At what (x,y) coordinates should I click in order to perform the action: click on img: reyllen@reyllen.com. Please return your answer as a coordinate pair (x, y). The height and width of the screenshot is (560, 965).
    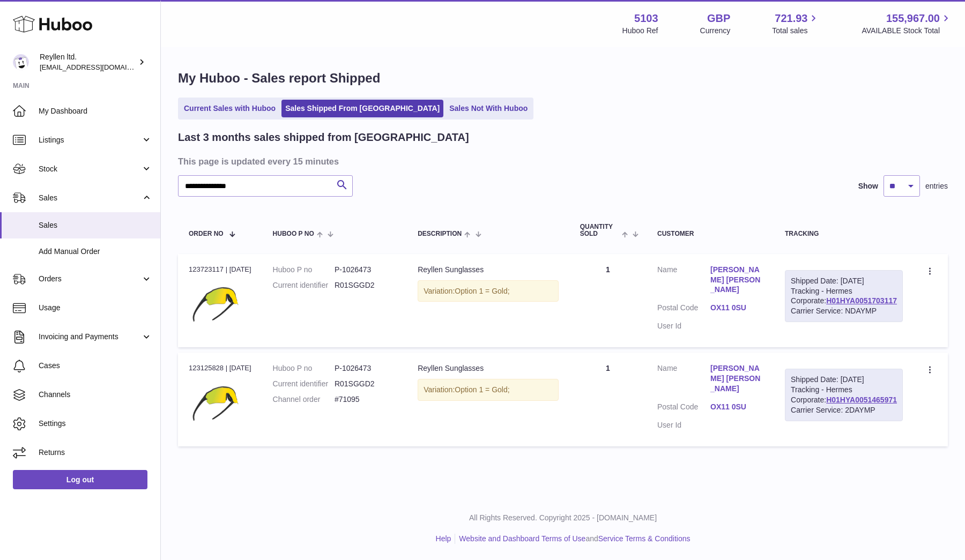
    Looking at the image, I should click on (21, 62).